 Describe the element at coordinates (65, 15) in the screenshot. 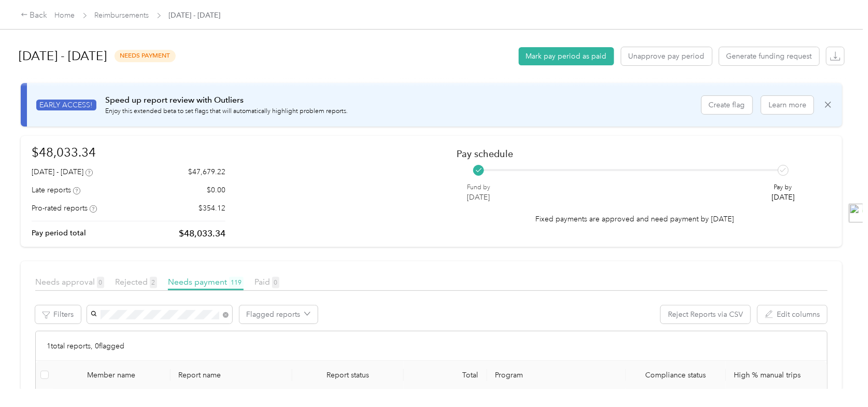

I see `a: Home` at that location.